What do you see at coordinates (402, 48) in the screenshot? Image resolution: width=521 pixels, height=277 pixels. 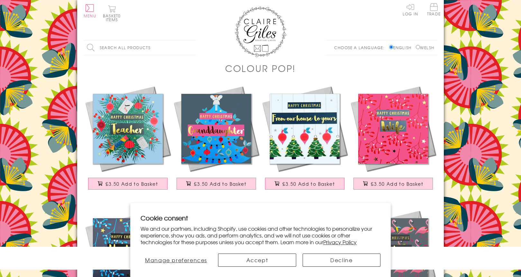 I see `label: English` at bounding box center [402, 48].